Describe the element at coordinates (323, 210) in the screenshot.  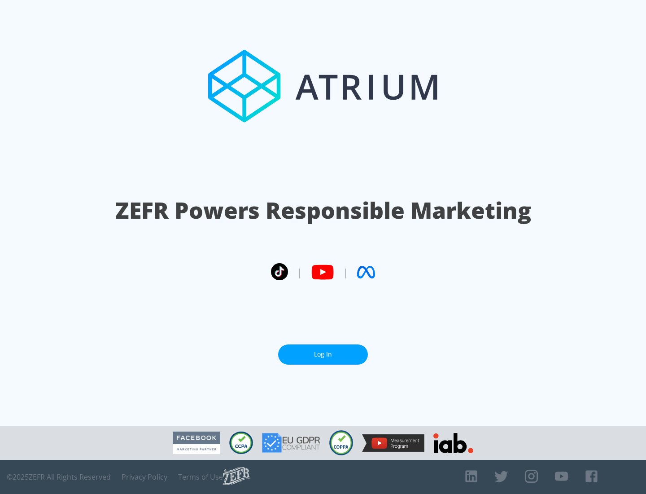
I see `h1: ZEFR Powers Responsible Marketing` at that location.